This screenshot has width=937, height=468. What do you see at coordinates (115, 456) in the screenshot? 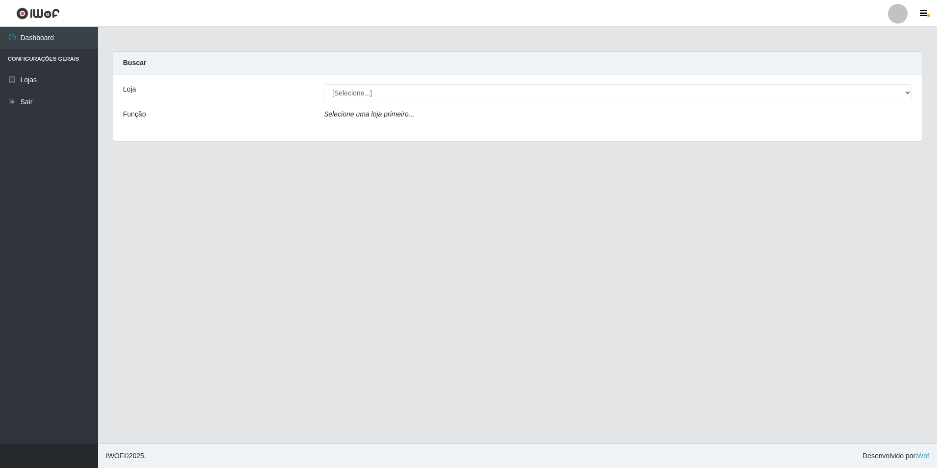
I see `span: IWOF` at bounding box center [115, 456].